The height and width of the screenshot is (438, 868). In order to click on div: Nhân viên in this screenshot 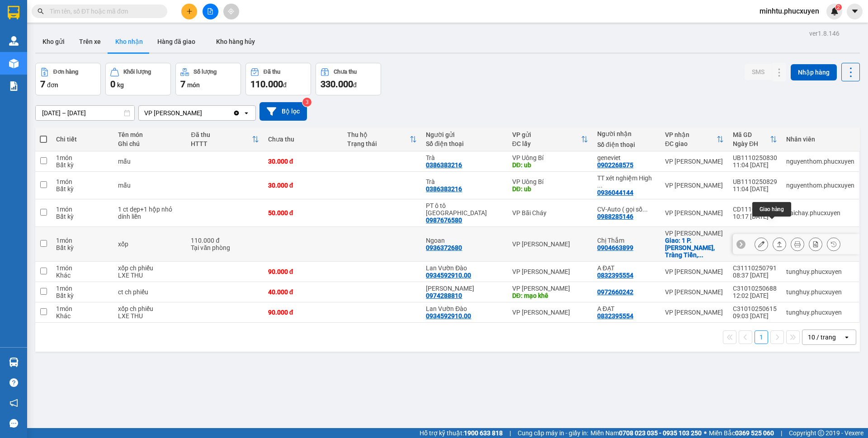, I will do `click(820, 139)`.